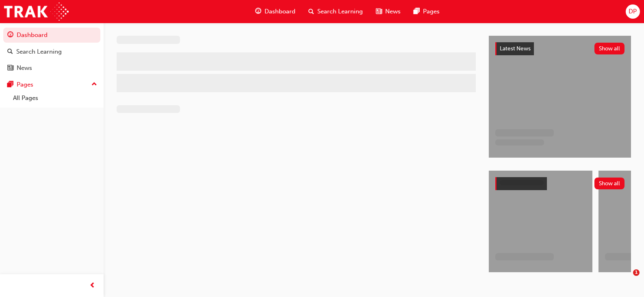 This screenshot has height=297, width=644. Describe the element at coordinates (280, 11) in the screenshot. I see `span: Dashboard` at that location.